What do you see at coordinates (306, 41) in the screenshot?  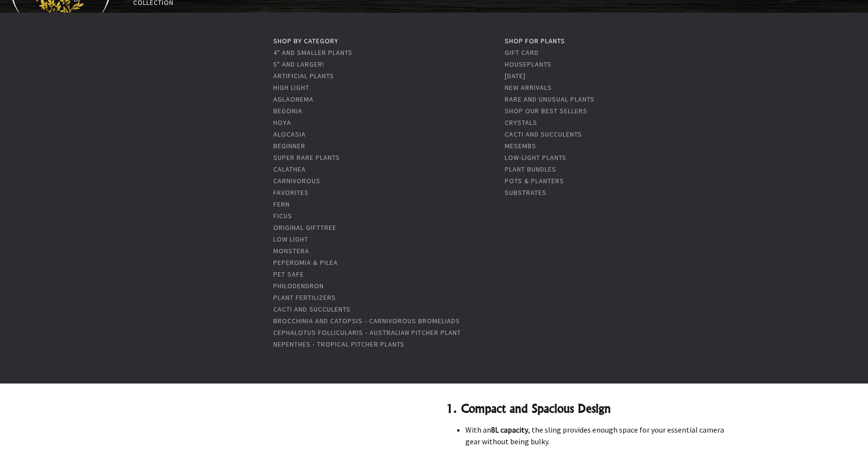 I see `a: Shop by Category` at bounding box center [306, 41].